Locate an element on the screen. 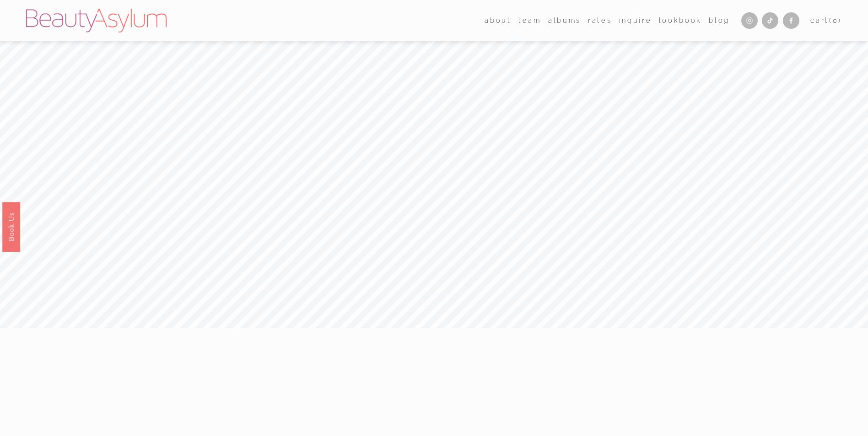 This screenshot has width=868, height=436. a: Facebook is located at coordinates (791, 20).